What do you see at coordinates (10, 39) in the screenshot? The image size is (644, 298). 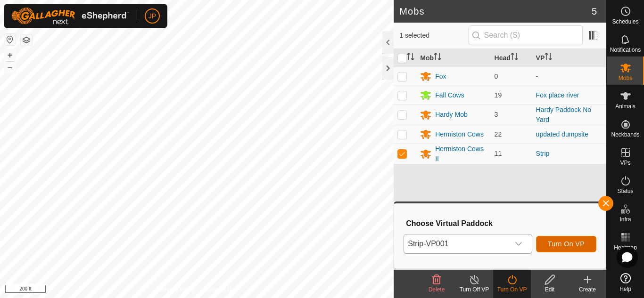 I see `button: Reset Map` at bounding box center [10, 39].